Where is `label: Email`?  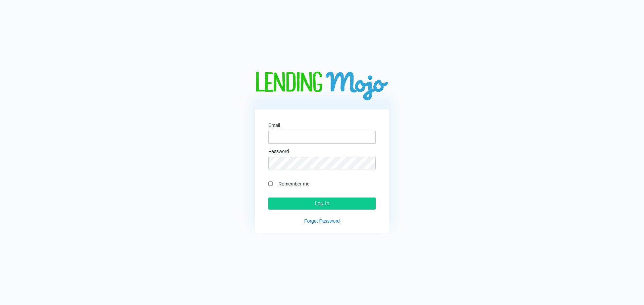
label: Email is located at coordinates (274, 125).